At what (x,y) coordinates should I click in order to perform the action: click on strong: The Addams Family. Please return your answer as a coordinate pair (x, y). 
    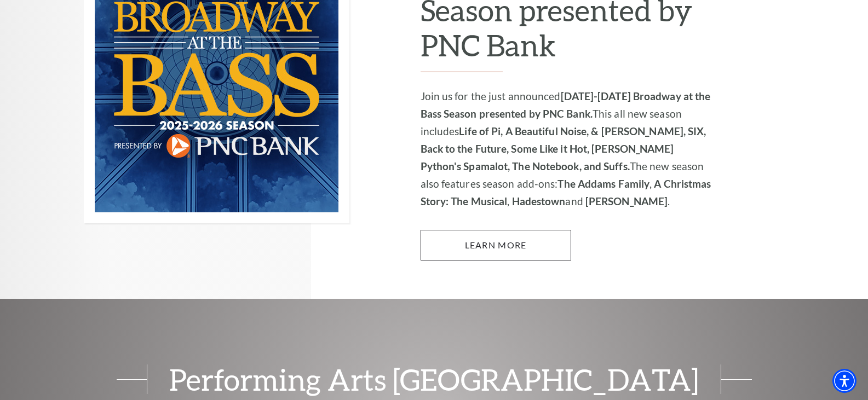
    Looking at the image, I should click on (603, 183).